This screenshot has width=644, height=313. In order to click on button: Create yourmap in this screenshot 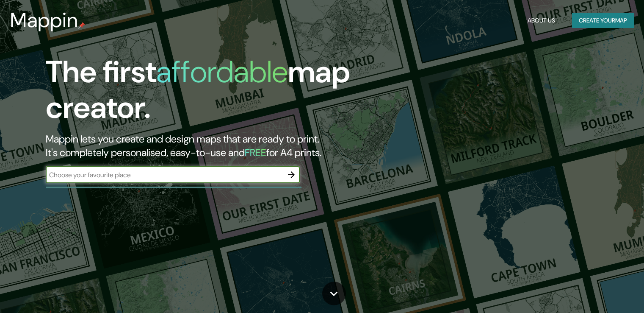, I will do `click(603, 21)`.